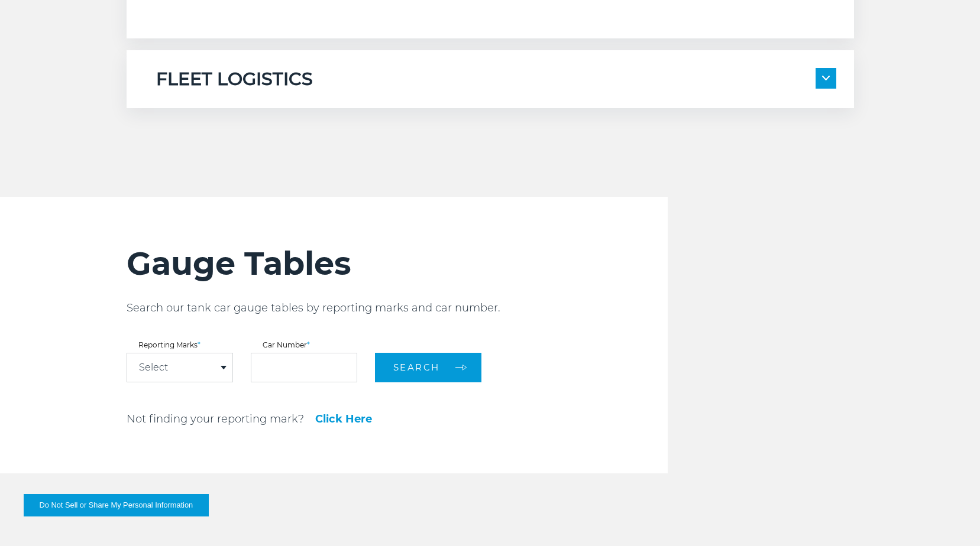 The height and width of the screenshot is (546, 980). What do you see at coordinates (951, 518) in the screenshot?
I see `div: Chat Widget` at bounding box center [951, 518].